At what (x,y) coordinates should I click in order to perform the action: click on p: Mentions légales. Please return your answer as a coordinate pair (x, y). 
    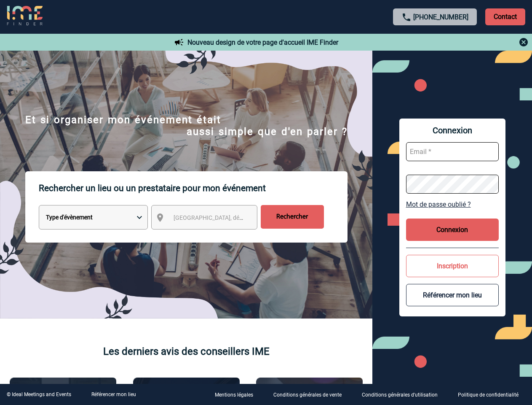
    Looking at the image, I should click on (234, 395).